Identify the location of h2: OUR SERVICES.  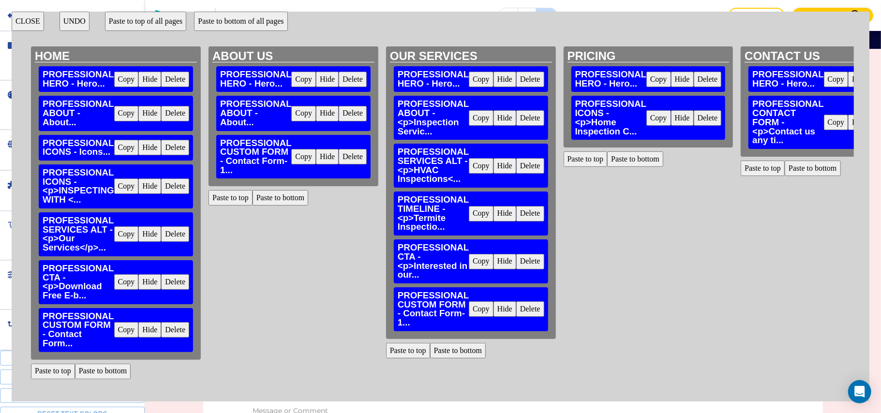
(471, 56).